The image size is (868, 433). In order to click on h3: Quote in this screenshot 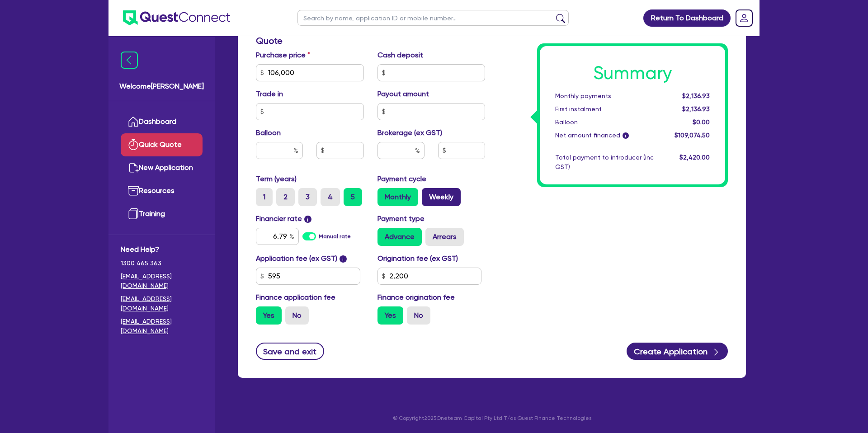, I will do `click(370, 41)`.